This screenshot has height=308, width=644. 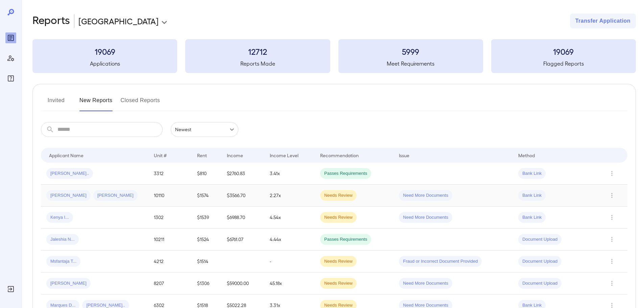 I want to click on div: Applicant Name, so click(x=67, y=155).